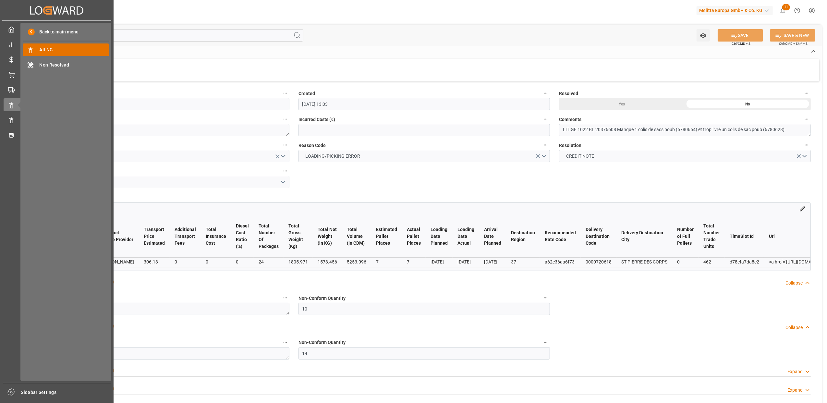 Image resolution: width=827 pixels, height=403 pixels. What do you see at coordinates (741, 44) in the screenshot?
I see `span: Ctrl/CMD + S` at bounding box center [741, 44].